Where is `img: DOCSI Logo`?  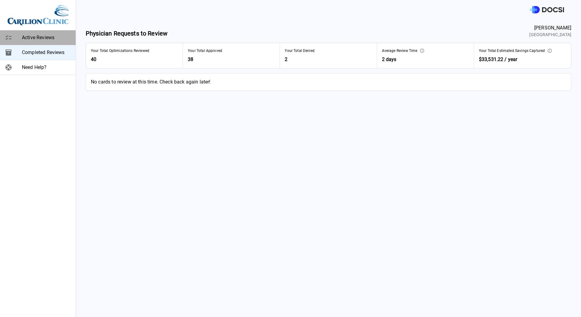
img: DOCSI Logo is located at coordinates (547, 10).